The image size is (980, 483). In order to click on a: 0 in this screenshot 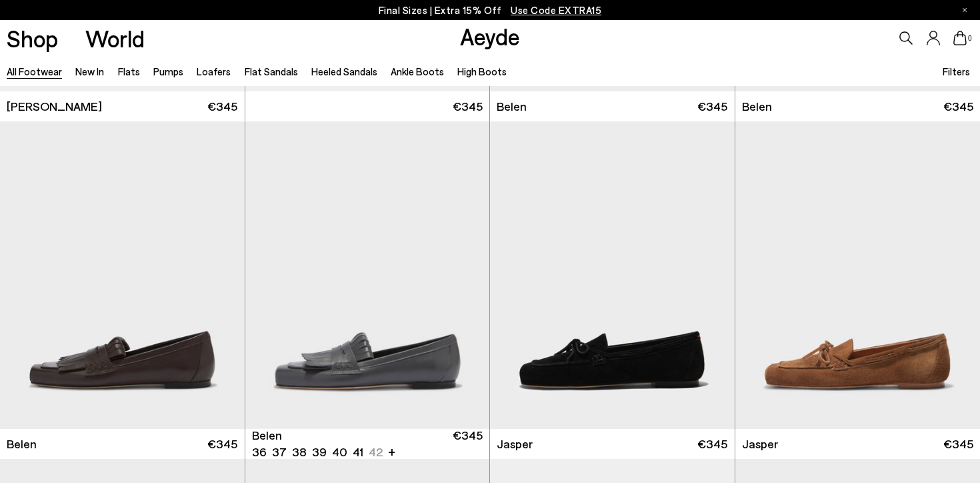, I will do `click(960, 38)`.